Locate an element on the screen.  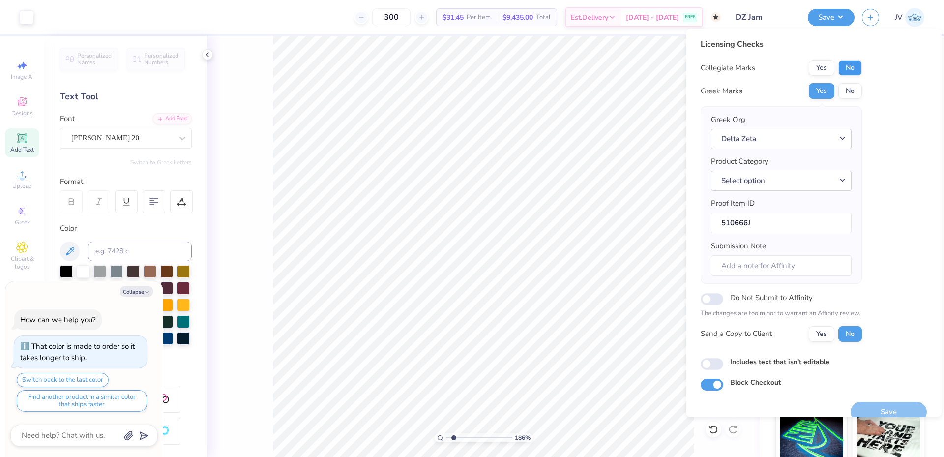
label: Product Category is located at coordinates (739, 161).